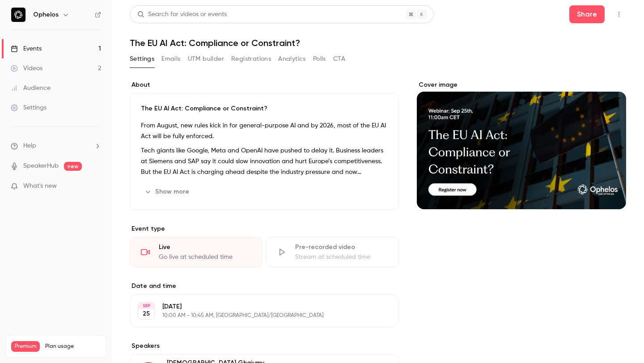  What do you see at coordinates (196, 252) in the screenshot?
I see `div: LiveGo live at scheduled time` at bounding box center [196, 252].